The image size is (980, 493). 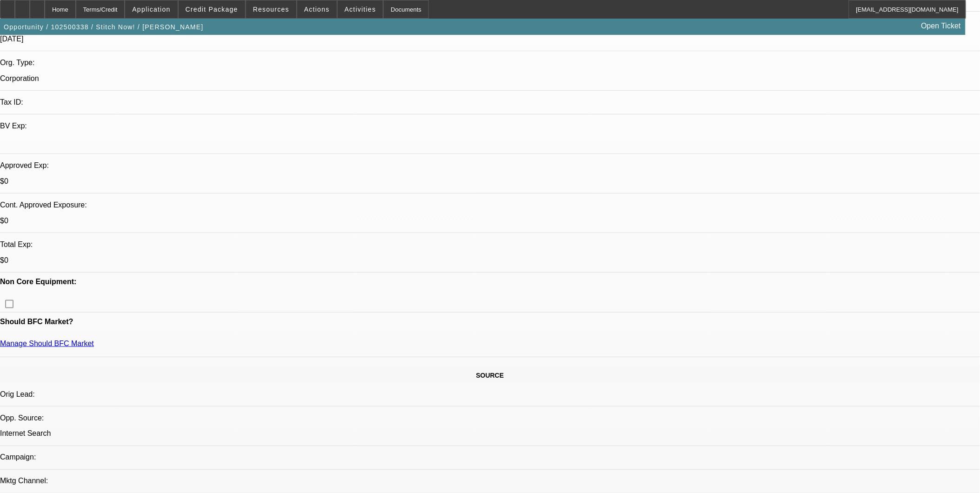 What do you see at coordinates (212, 10) in the screenshot?
I see `span: Credit Package` at bounding box center [212, 10].